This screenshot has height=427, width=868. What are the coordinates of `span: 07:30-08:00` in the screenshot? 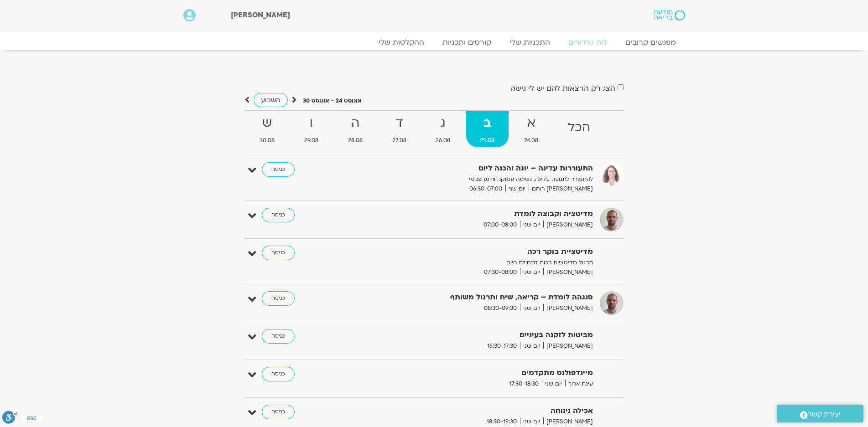 It's located at (501, 272).